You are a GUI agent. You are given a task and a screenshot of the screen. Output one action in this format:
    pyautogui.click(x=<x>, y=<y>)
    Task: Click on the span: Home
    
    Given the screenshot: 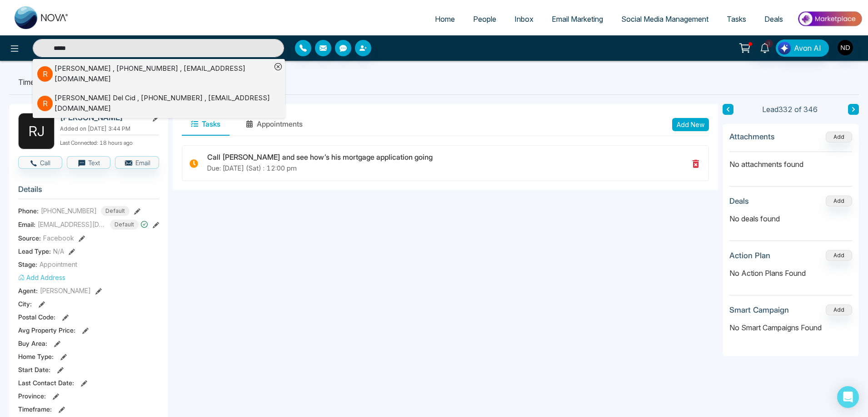 What is the action you would take?
    pyautogui.click(x=445, y=19)
    